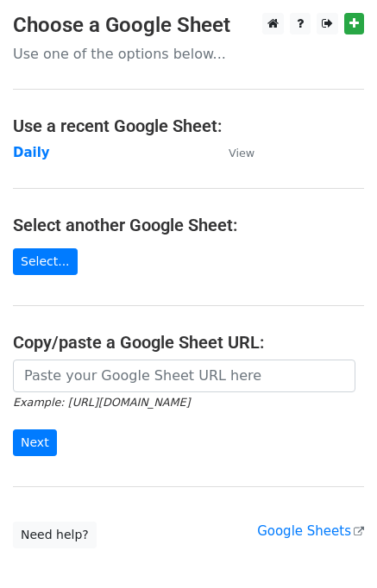  What do you see at coordinates (45, 262) in the screenshot?
I see `a: Select...` at bounding box center [45, 262].